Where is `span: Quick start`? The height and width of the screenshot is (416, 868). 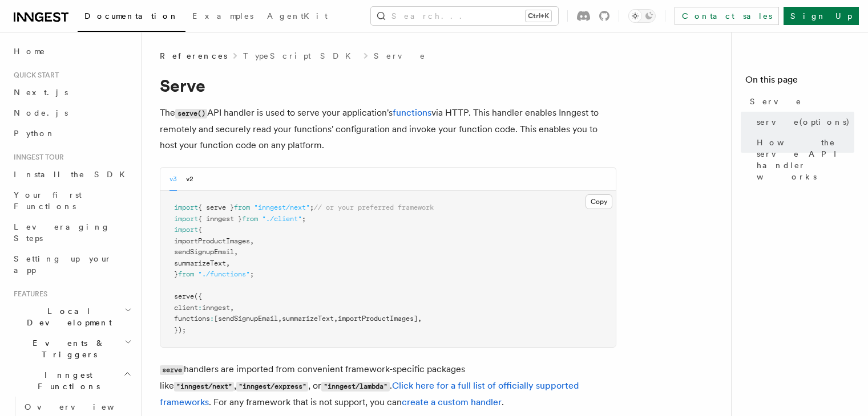
span: Quick start is located at coordinates (34, 75).